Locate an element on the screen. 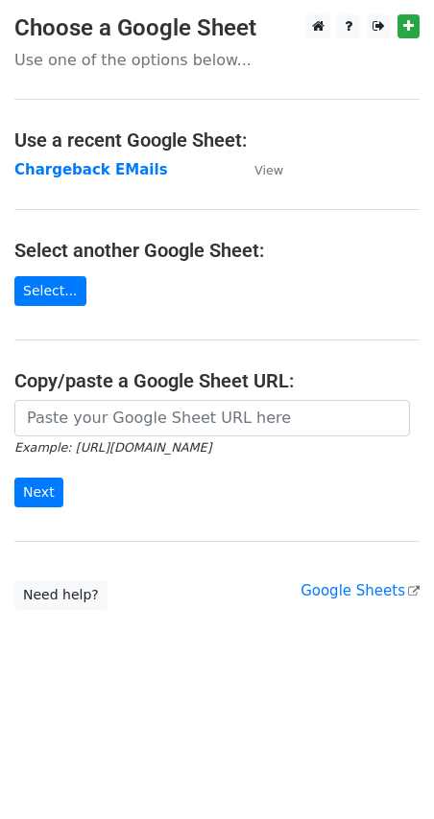  h3: Choose a Google Sheet is located at coordinates (217, 28).